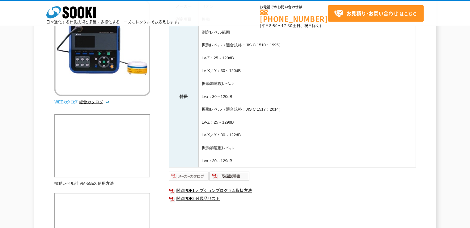  Describe the element at coordinates (376, 14) in the screenshot. I see `span: はこちら` at that location.